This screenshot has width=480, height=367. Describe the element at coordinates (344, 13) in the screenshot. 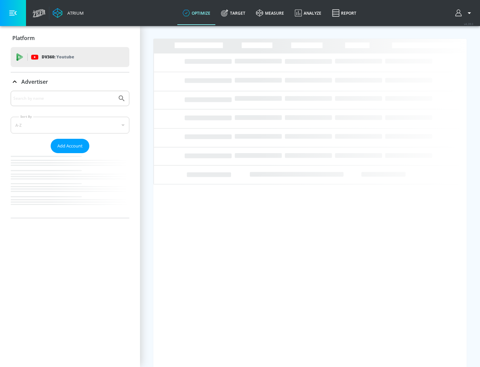

I see `a: Report` at that location.